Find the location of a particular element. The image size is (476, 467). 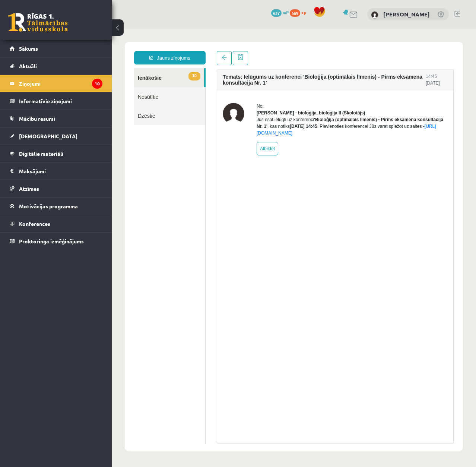

legend: Informatīvie ziņojumi is located at coordinates (61, 101).